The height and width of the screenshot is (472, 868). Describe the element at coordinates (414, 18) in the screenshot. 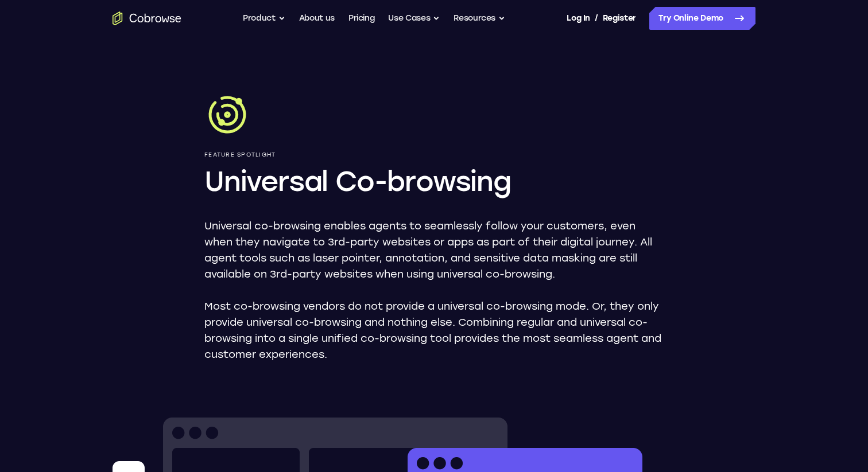

I see `button: Use Cases` at that location.